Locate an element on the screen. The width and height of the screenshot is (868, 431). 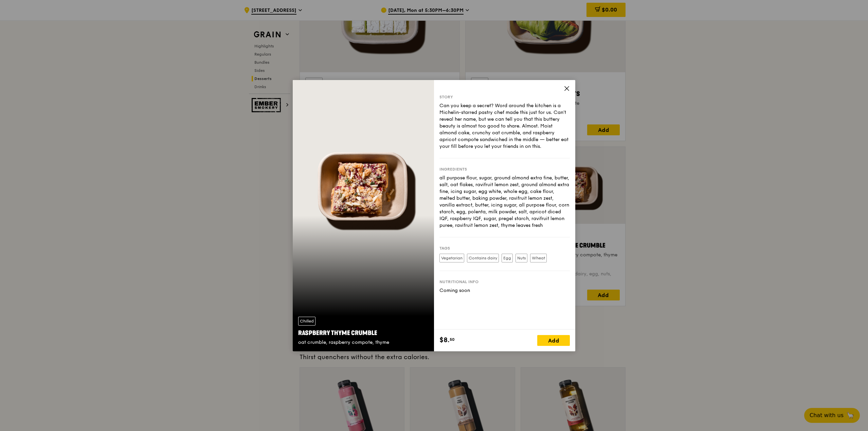
label: Vegetarian is located at coordinates (451, 258).